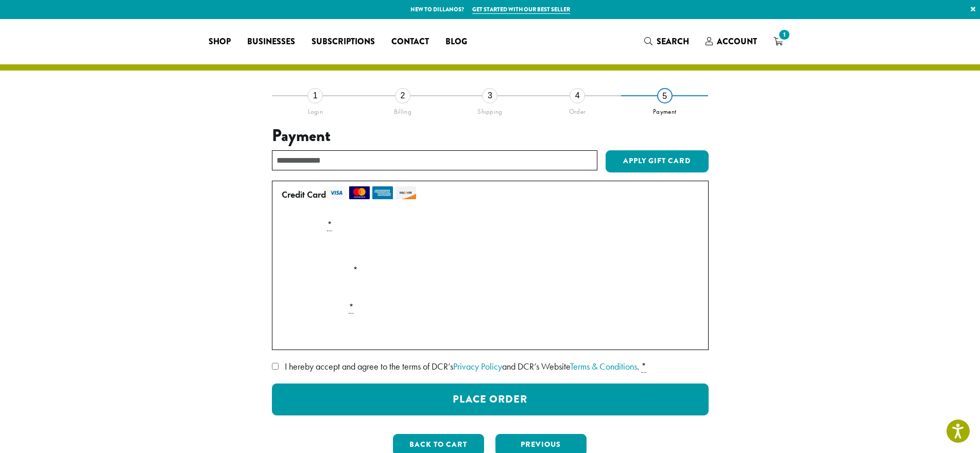  What do you see at coordinates (403, 96) in the screenshot?
I see `div: 2` at bounding box center [403, 96].